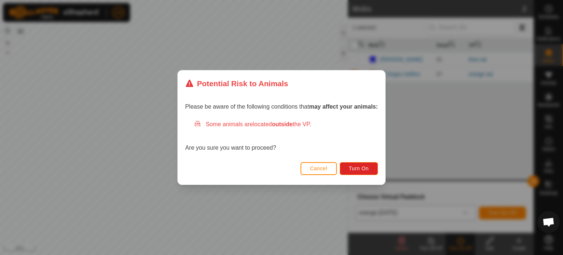 The image size is (563, 255). What do you see at coordinates (281, 106) in the screenshot?
I see `span: Please be aware of the following conditions that` at bounding box center [281, 106].